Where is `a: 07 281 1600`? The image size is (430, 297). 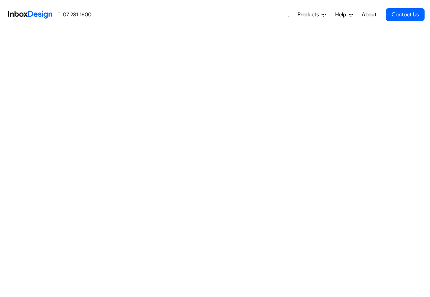 a: 07 281 1600 is located at coordinates (74, 15).